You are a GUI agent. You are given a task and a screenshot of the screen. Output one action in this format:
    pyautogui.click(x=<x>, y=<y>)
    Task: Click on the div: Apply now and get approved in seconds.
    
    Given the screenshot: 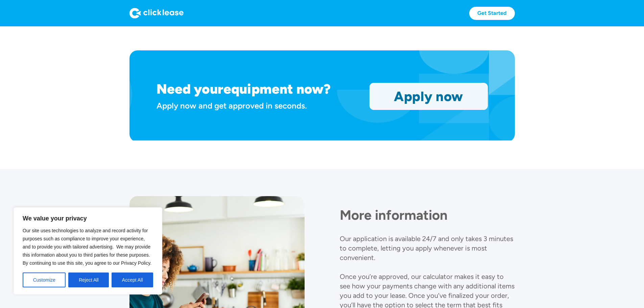 What is the action you would take?
    pyautogui.click(x=259, y=106)
    